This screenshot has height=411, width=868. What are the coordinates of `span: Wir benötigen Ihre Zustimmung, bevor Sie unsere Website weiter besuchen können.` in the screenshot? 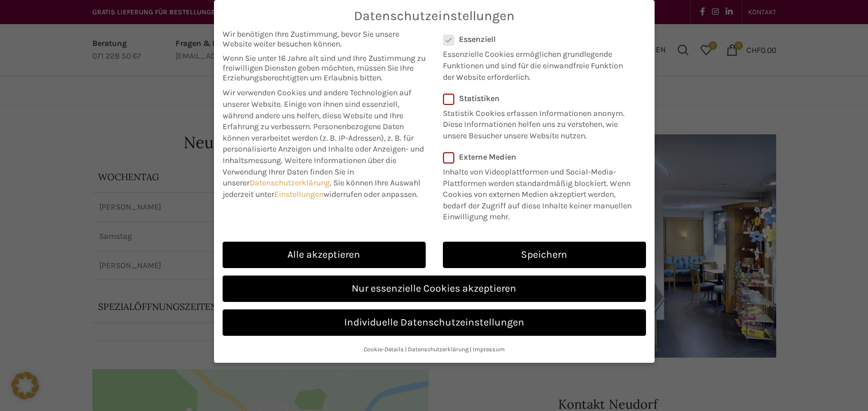 It's located at (324, 39).